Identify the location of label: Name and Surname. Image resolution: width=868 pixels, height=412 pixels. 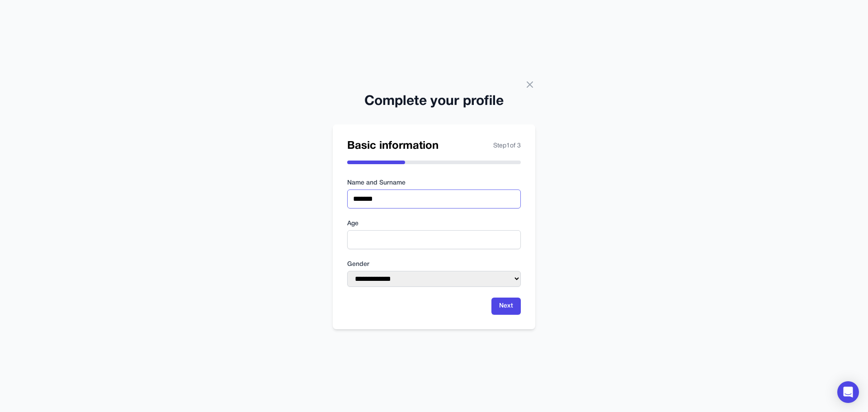
(434, 183).